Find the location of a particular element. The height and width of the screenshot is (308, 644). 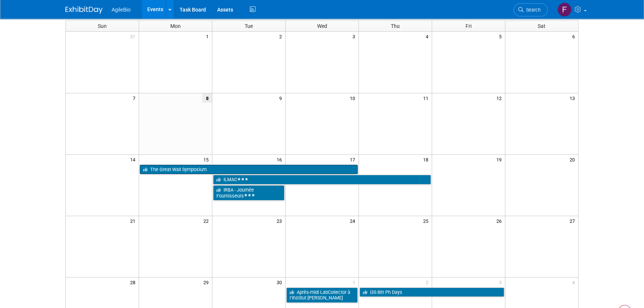

span: Mon is located at coordinates (176, 26).